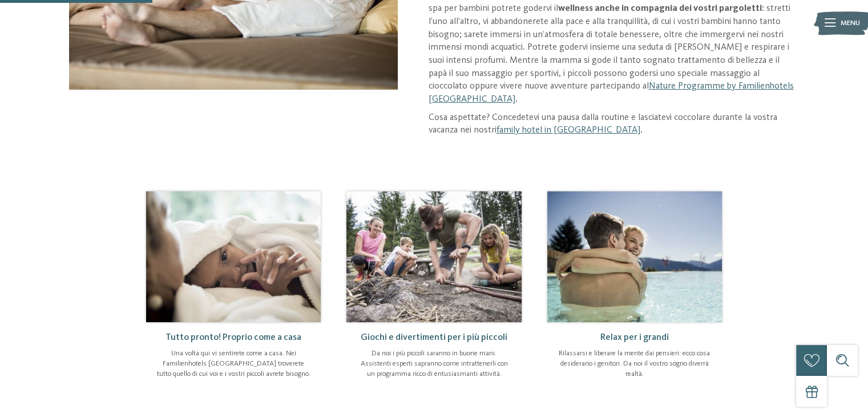  Describe the element at coordinates (634, 363) in the screenshot. I see `p: Rilassarsi e liberare la mente dai pensieri: ecco cosa desiderano i genitori. Da noi il vostro so...` at that location.